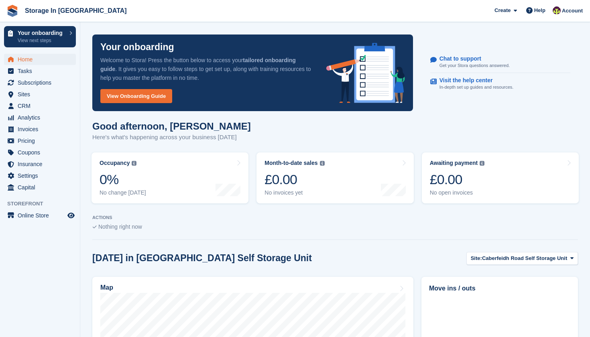 Image resolution: width=590 pixels, height=337 pixels. I want to click on a: Visit the help center In-depth set up guides and resources., so click(500, 84).